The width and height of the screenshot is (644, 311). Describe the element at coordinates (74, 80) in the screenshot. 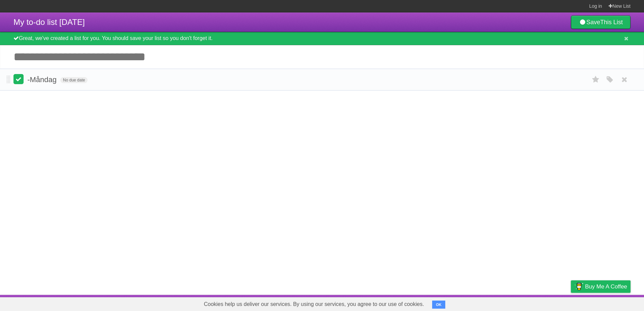

I see `span: No due date` at that location.